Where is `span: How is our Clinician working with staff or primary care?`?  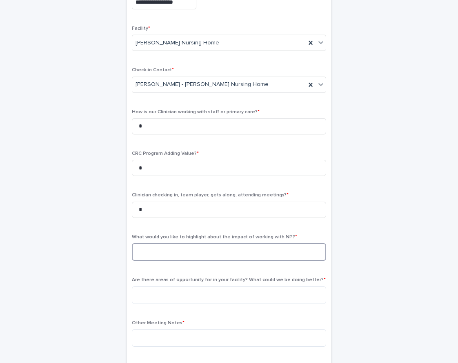 span: How is our Clinician working with staff or primary care? is located at coordinates (195, 112).